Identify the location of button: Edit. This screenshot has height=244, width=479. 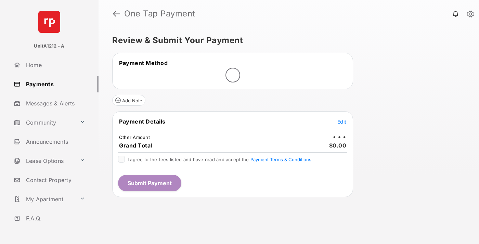
(342, 121).